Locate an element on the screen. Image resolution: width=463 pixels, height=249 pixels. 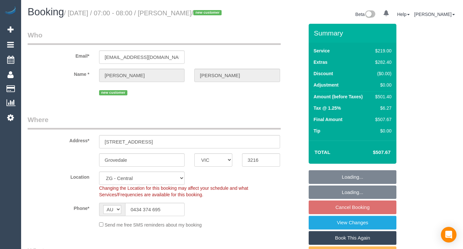
div: $282.40 is located at coordinates (382, 62).